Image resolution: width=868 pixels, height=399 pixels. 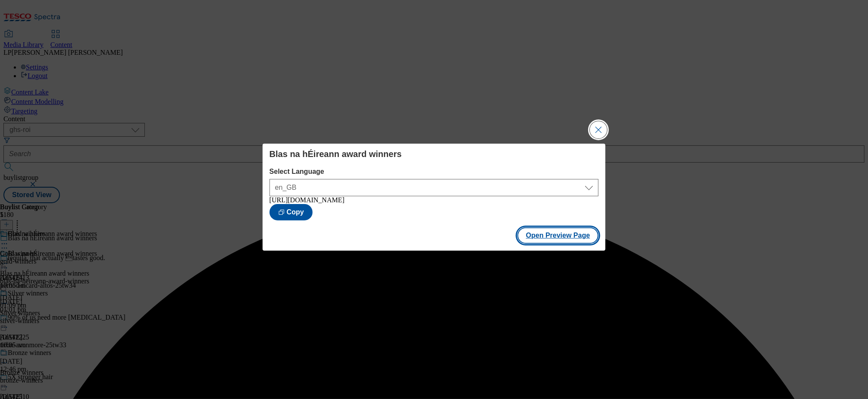 What do you see at coordinates (435, 197) in the screenshot?
I see `div: Modal` at bounding box center [435, 197].